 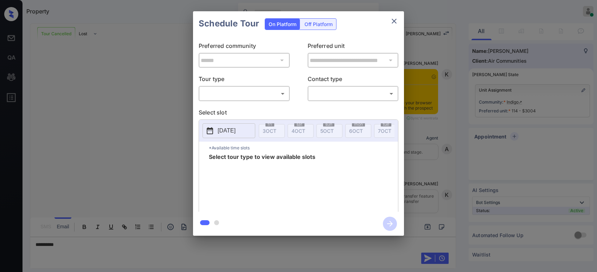 I want to click on p: Preferred community, so click(x=244, y=47).